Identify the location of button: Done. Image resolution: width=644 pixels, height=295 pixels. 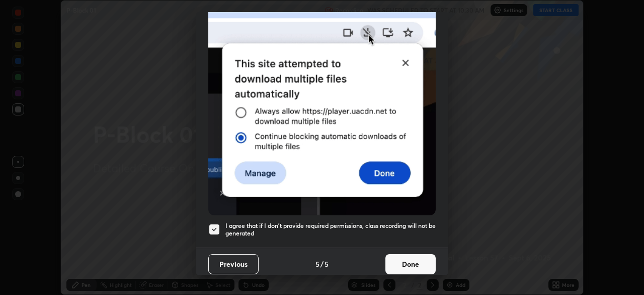
(411, 264).